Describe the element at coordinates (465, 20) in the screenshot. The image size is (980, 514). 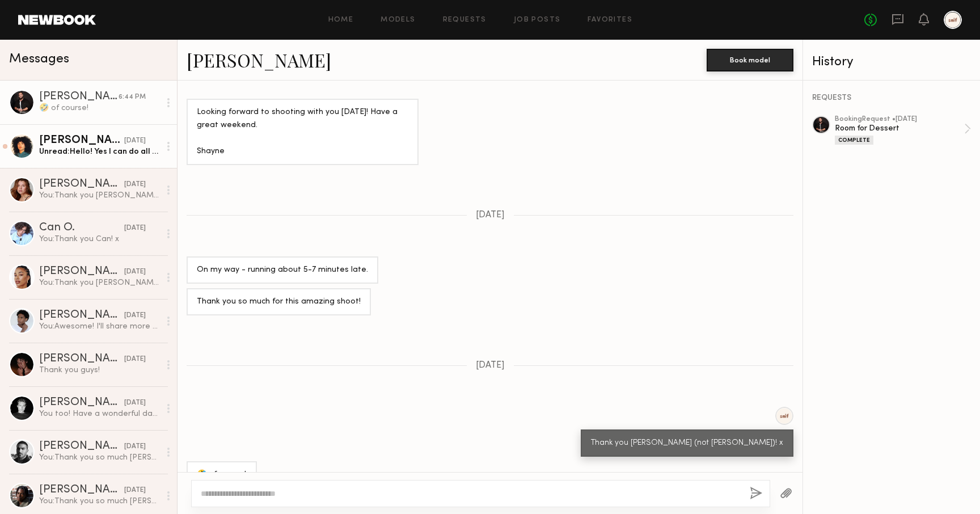
I see `a: Requests` at that location.